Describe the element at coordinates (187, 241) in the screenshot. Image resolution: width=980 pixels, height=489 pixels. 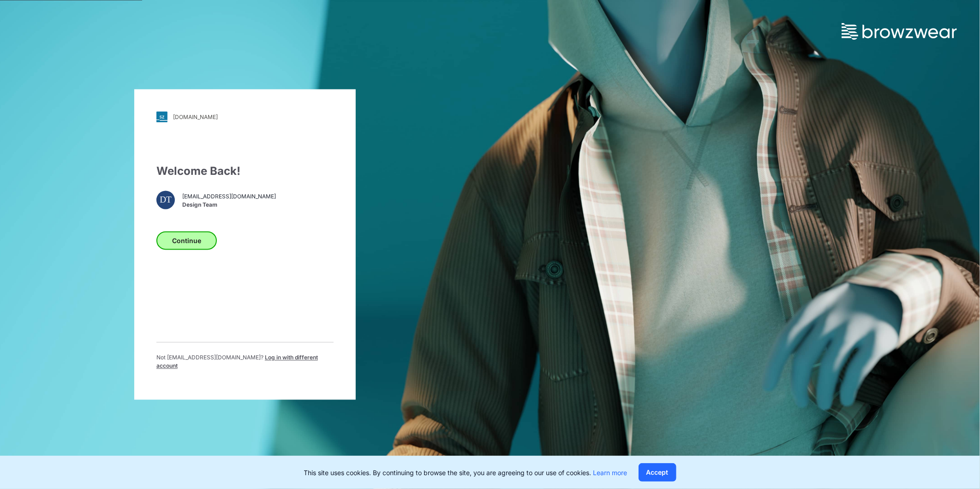
I see `button: Continue` at that location.